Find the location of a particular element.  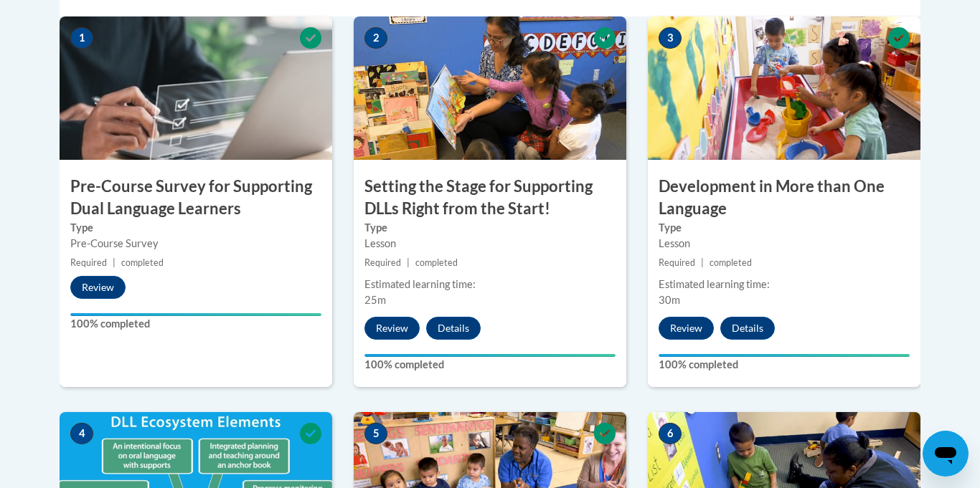

span: 3 is located at coordinates (670, 38).